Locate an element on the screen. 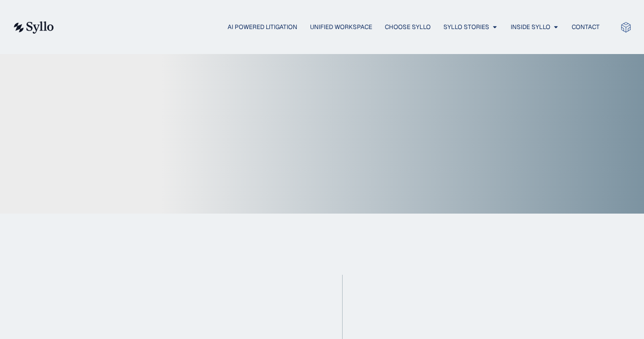 The image size is (644, 339). a: Syllo Stories is located at coordinates (467, 27).